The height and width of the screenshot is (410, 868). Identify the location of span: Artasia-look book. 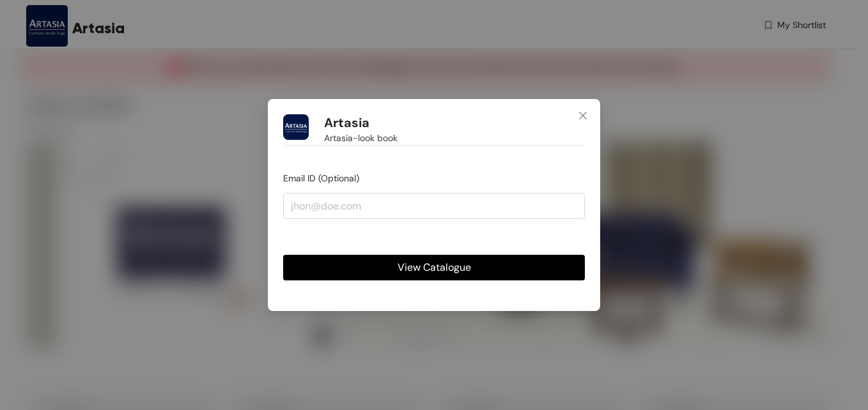
(360, 138).